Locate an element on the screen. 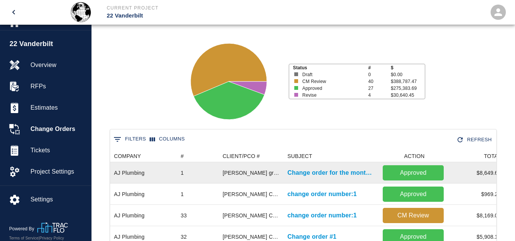  span: RFPs is located at coordinates (58, 87).